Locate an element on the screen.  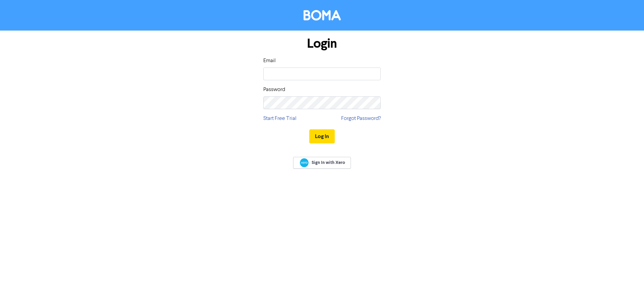
a: Sign In with Xero is located at coordinates (322, 162).